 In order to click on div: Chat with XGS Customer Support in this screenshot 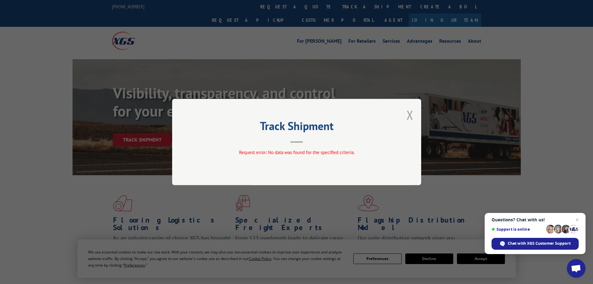, I will do `click(535, 243)`.